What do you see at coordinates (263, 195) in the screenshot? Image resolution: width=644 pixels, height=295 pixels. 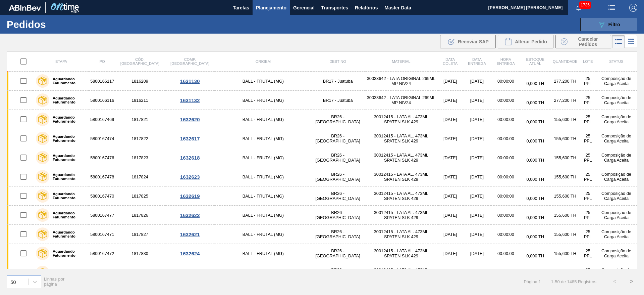 I see `td: BALL - FRUTAL (MG)` at bounding box center [263, 195].